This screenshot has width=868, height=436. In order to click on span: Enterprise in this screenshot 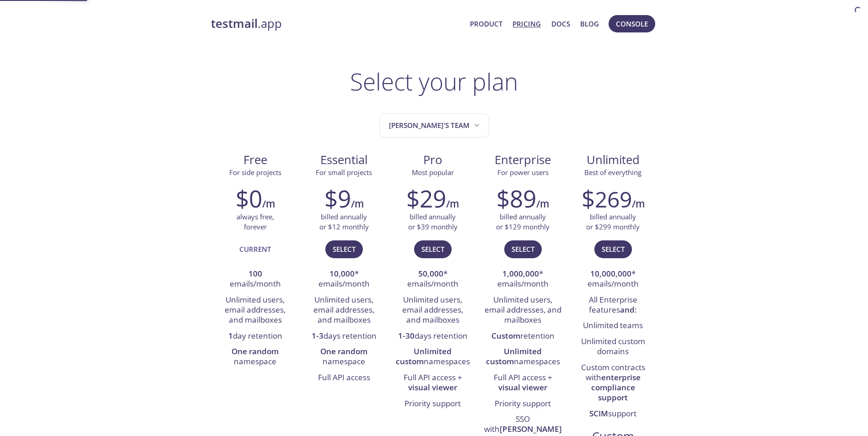, I will do `click(523, 160)`.